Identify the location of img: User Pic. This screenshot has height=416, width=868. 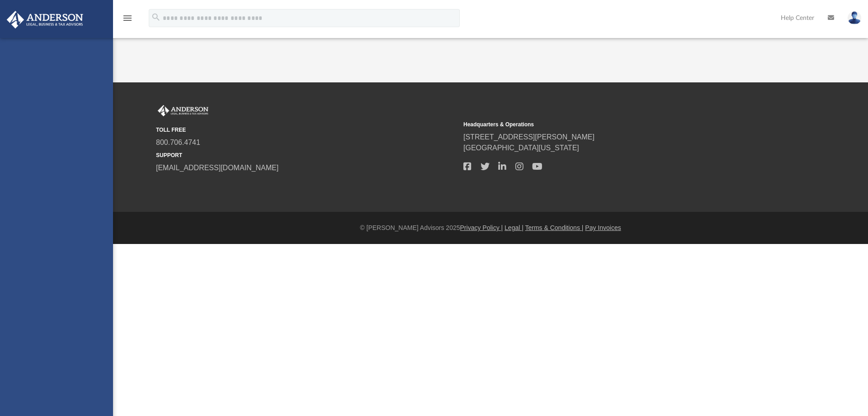
(854, 18).